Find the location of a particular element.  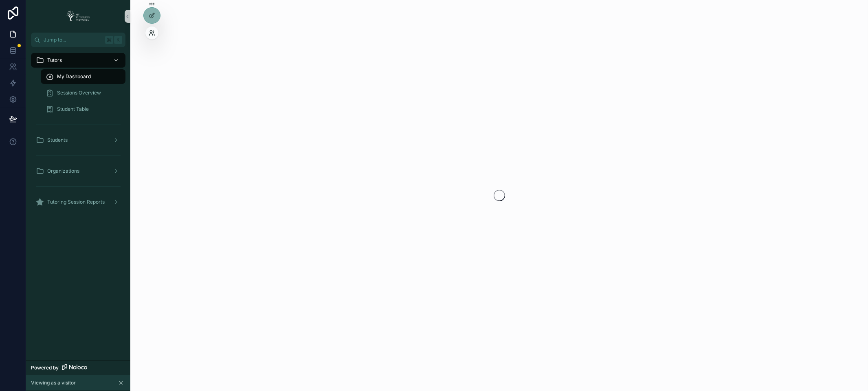

span: My Dashboard is located at coordinates (74, 76).